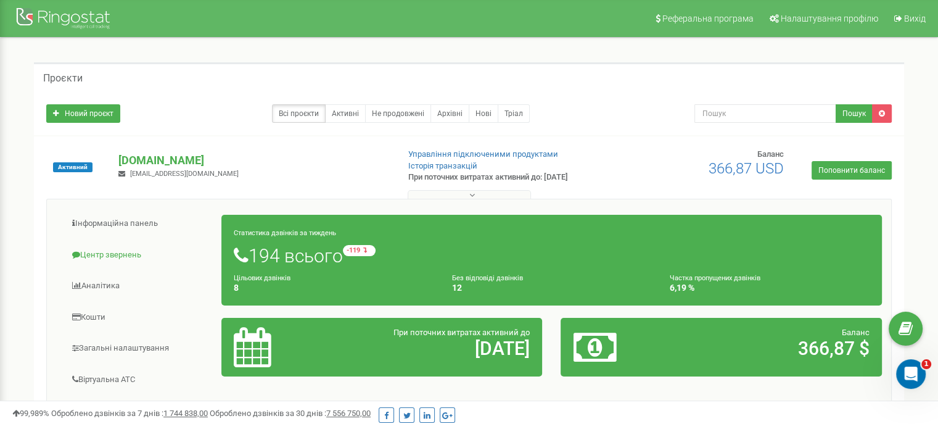 The width and height of the screenshot is (938, 429). What do you see at coordinates (31, 413) in the screenshot?
I see `span: 99,989%` at bounding box center [31, 413].